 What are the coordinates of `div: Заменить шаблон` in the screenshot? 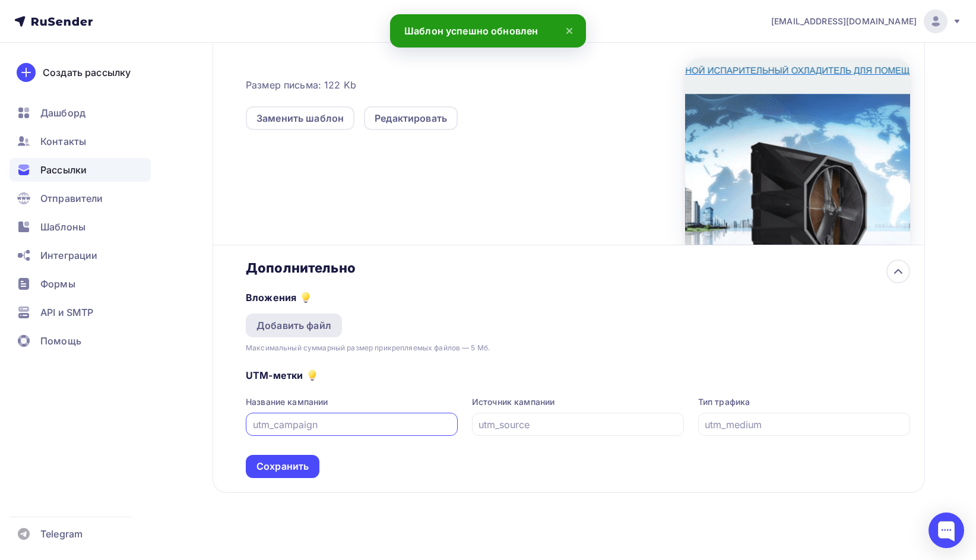 It's located at (300, 118).